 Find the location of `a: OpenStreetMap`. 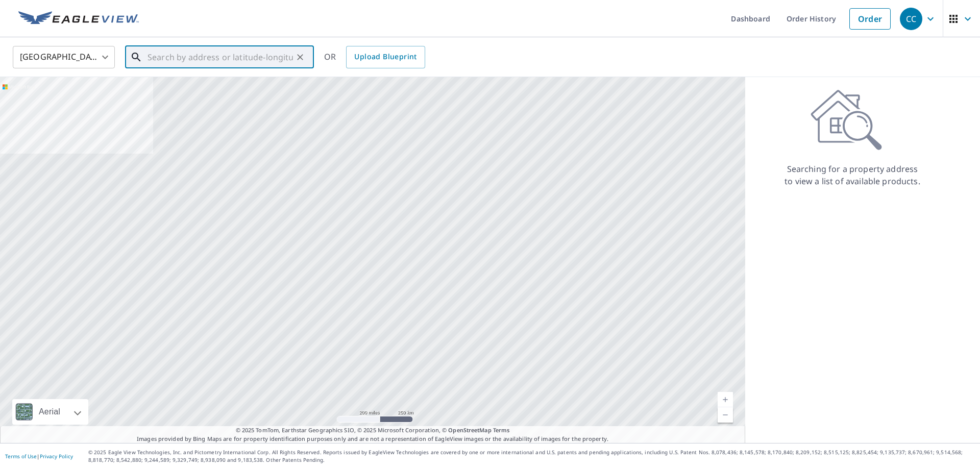

a: OpenStreetMap is located at coordinates (469, 429).